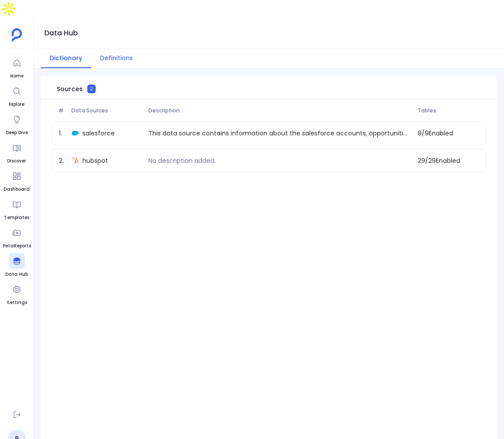  Describe the element at coordinates (16, 274) in the screenshot. I see `span: Data Hub` at that location.